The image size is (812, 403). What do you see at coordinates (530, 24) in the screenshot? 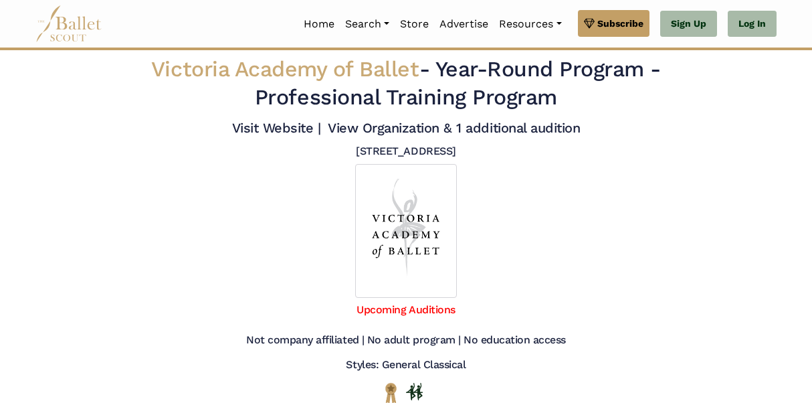
I see `a: Resources` at bounding box center [530, 24].